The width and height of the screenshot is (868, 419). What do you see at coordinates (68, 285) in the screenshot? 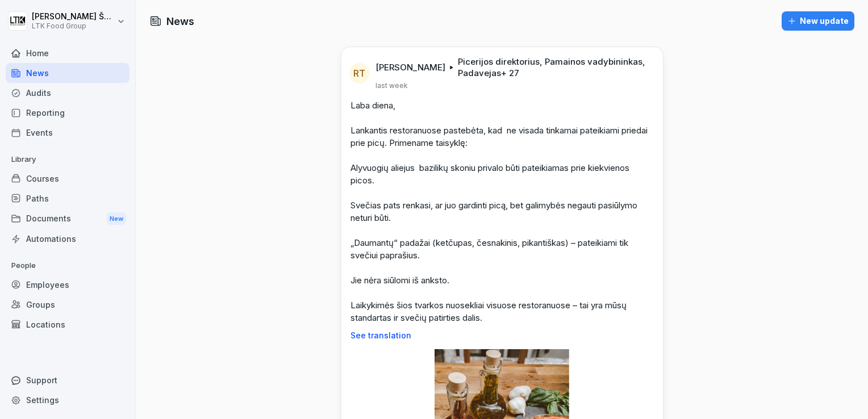
I see `div: Employees` at bounding box center [68, 285].